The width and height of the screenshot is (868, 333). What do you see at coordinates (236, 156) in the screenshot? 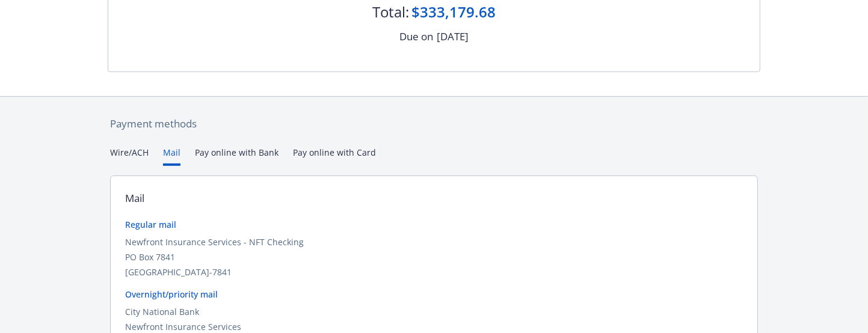
I see `button: Pay online with Bank` at bounding box center [236, 156].